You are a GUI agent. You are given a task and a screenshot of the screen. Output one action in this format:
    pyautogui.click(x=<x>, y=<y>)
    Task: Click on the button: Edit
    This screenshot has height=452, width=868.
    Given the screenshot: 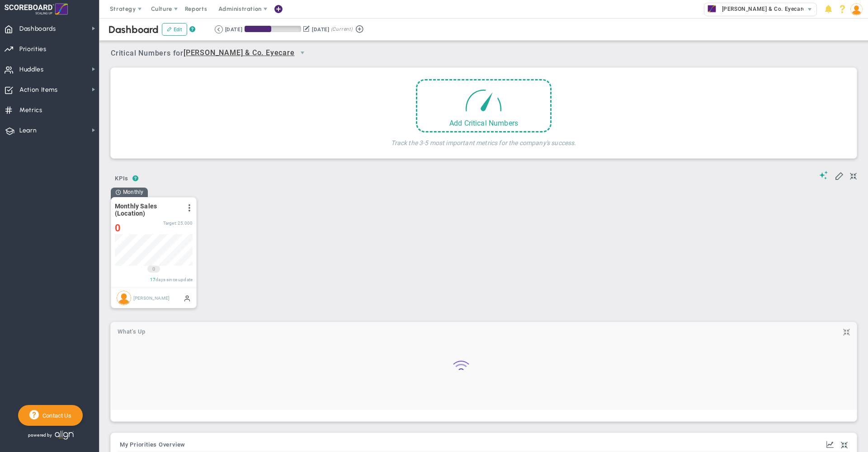 What is the action you would take?
    pyautogui.click(x=175, y=29)
    